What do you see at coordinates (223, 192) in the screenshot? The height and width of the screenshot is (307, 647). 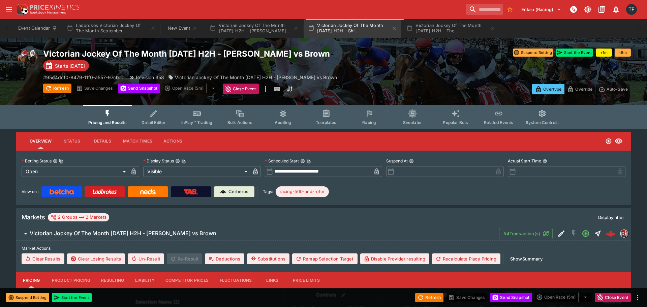 I see `img: Cerberus` at bounding box center [223, 192].